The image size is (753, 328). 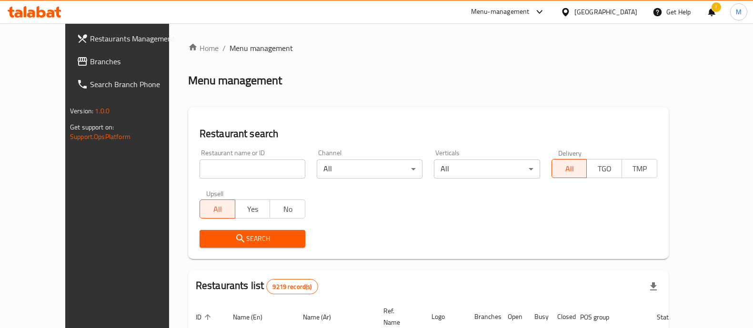 I want to click on span: Name (En), so click(x=254, y=317).